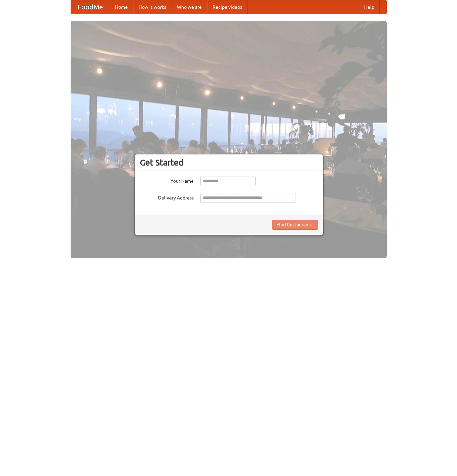 The height and width of the screenshot is (476, 457). Describe the element at coordinates (90, 7) in the screenshot. I see `a: FoodMe` at that location.